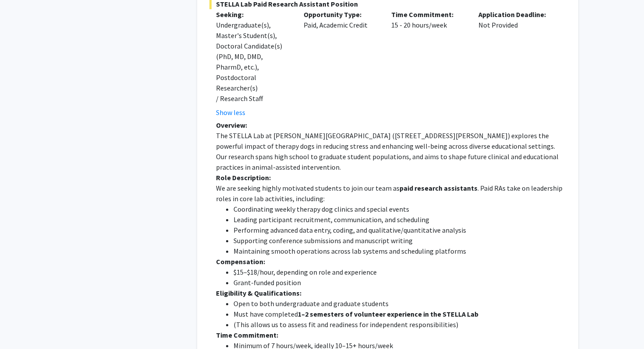  What do you see at coordinates (399, 314) in the screenshot?
I see `li: Must have completed` at bounding box center [399, 314].